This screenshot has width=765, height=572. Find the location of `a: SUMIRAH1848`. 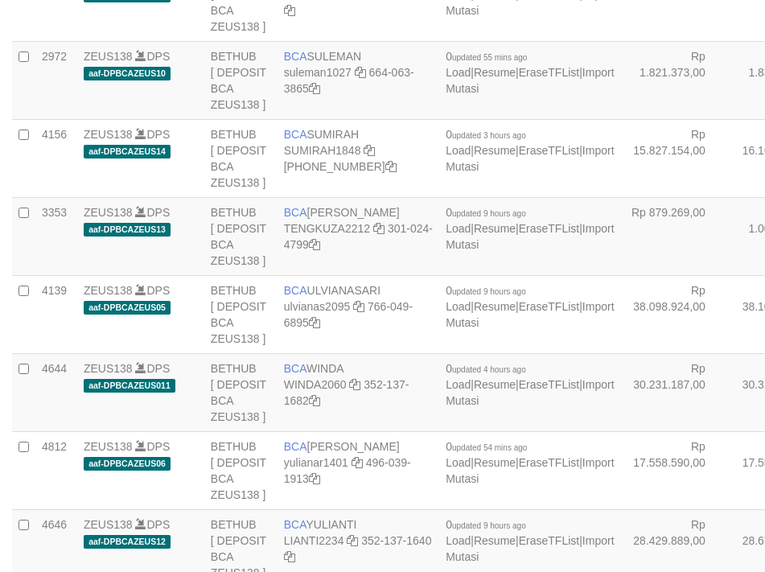

a: SUMIRAH1848 is located at coordinates (323, 150).